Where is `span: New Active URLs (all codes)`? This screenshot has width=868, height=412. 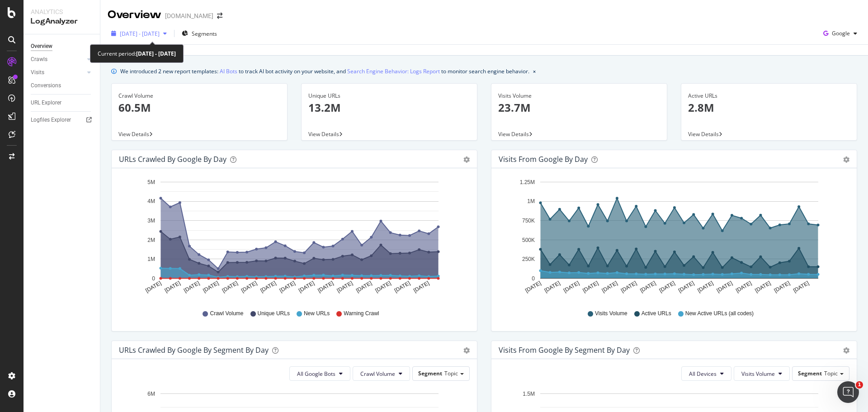
span: New Active URLs (all codes) is located at coordinates (719, 314).